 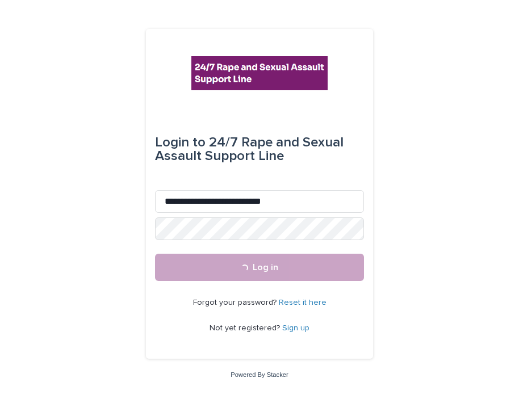 I want to click on a: Sign up, so click(x=295, y=328).